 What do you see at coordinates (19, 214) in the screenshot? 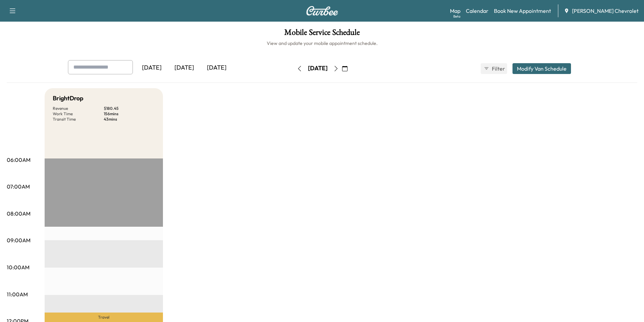
I see `p: 08:00AM` at bounding box center [19, 214].